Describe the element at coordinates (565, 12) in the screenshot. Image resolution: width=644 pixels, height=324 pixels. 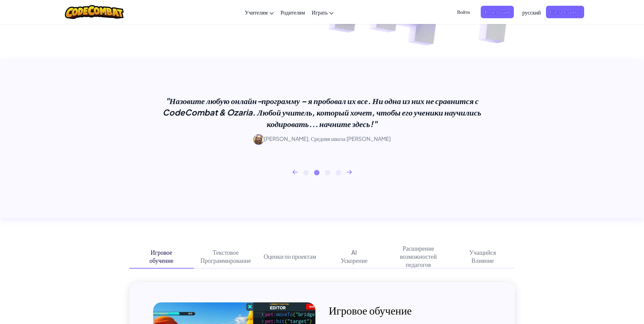
I see `a: Сделать запрос` at that location.